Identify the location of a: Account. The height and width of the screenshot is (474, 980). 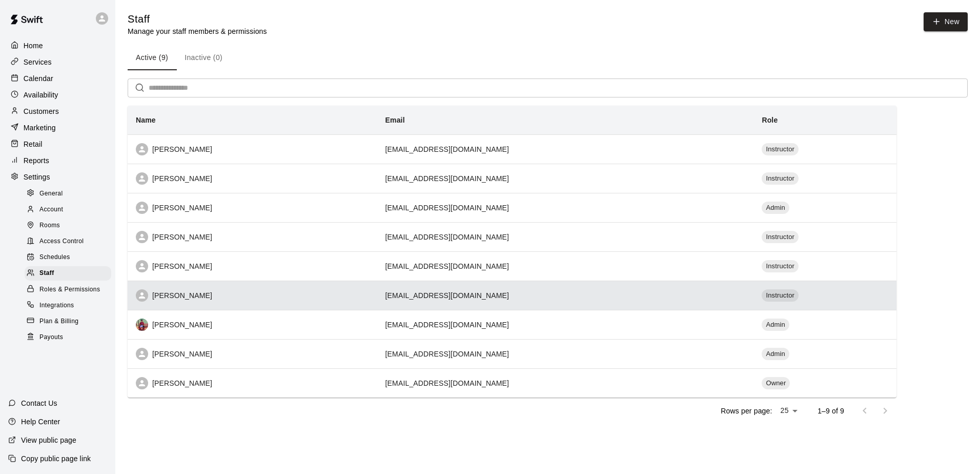
(69, 209).